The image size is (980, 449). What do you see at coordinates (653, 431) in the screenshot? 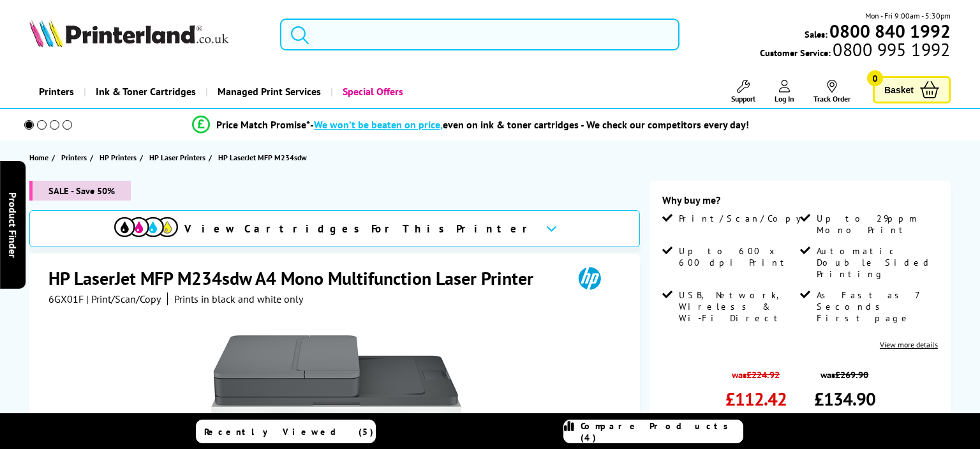
I see `a: Compare Products (4)` at bounding box center [653, 431].